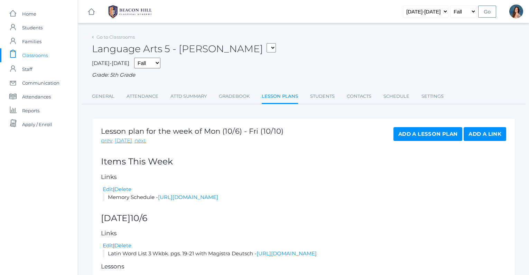  I want to click on a: Gradebook, so click(234, 96).